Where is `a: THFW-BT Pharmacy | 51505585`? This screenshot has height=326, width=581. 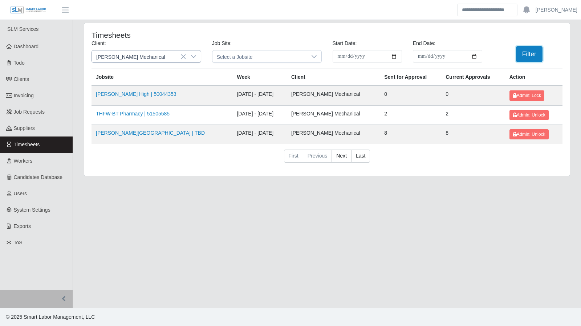
a: THFW-BT Pharmacy | 51505585 is located at coordinates (133, 114).